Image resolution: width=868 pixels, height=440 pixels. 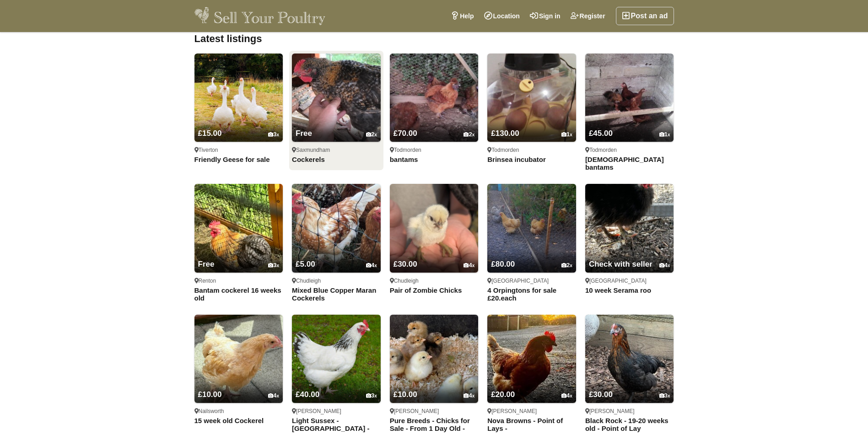 I want to click on a: Sign in, so click(x=545, y=16).